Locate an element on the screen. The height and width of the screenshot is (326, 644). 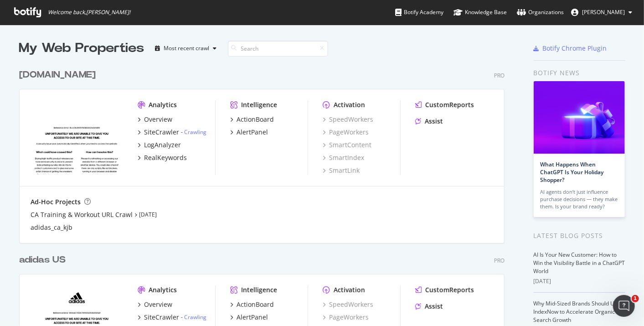
a: LogAnalyzer is located at coordinates (159, 145).